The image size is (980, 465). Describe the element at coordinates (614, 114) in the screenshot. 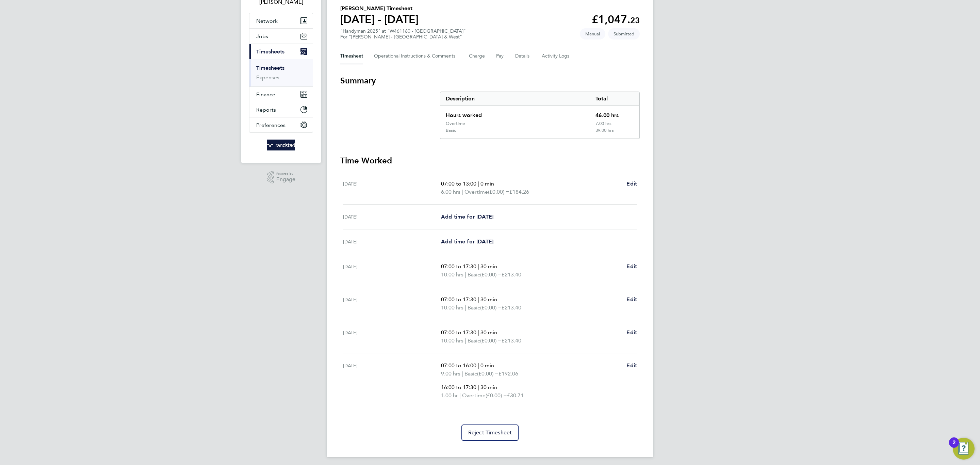

I see `div: 46.00 hrs` at that location.